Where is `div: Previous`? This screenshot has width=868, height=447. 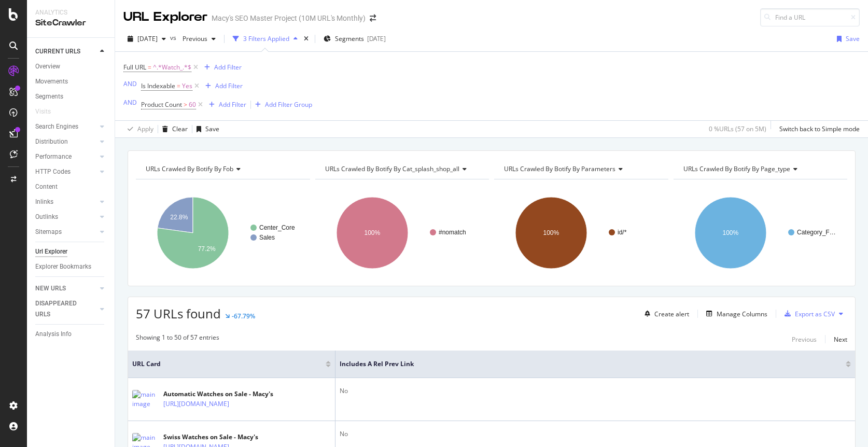
div: Previous is located at coordinates (804, 339).